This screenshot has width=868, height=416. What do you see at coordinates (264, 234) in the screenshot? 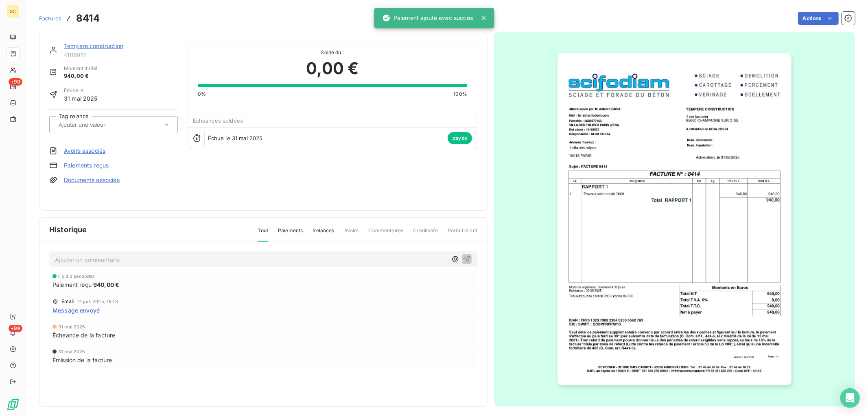
I see `span: Tout` at bounding box center [264, 234].